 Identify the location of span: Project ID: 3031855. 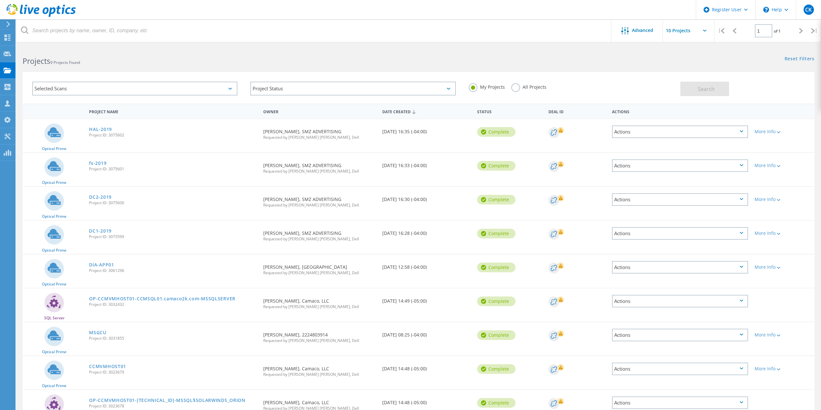
(173, 339).